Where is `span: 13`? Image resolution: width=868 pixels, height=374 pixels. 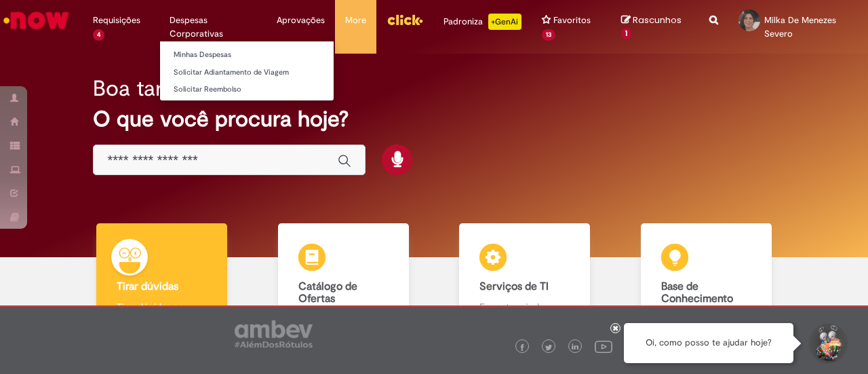
span: 13 is located at coordinates (549, 34).